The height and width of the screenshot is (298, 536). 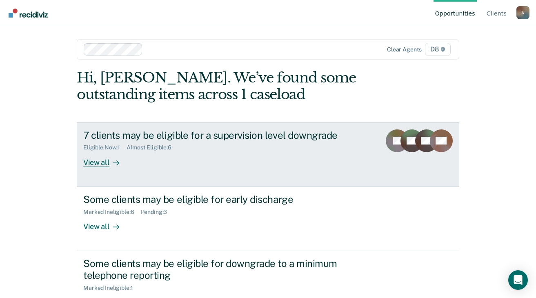 What do you see at coordinates (268, 219) in the screenshot?
I see `a: Some clients may be eligible for early dischargeMarked Ineligible:6Pending:3View all` at bounding box center [268, 219].